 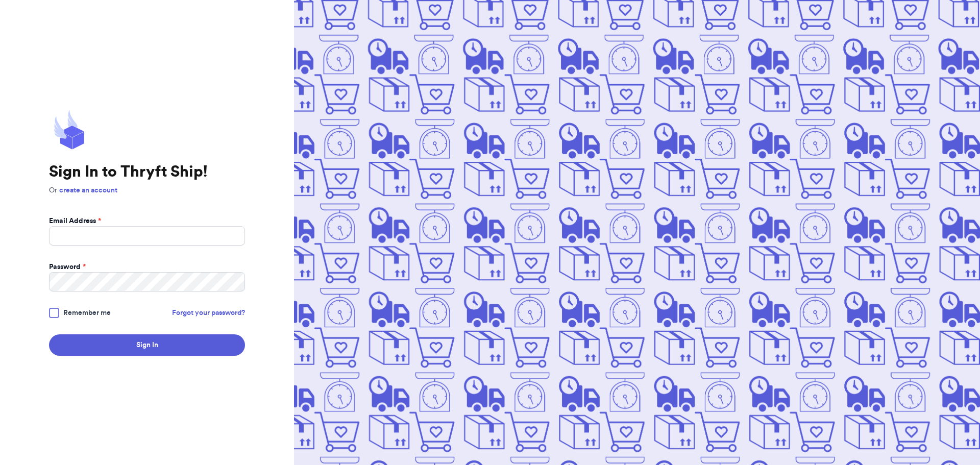 I want to click on p: Or, so click(x=147, y=190).